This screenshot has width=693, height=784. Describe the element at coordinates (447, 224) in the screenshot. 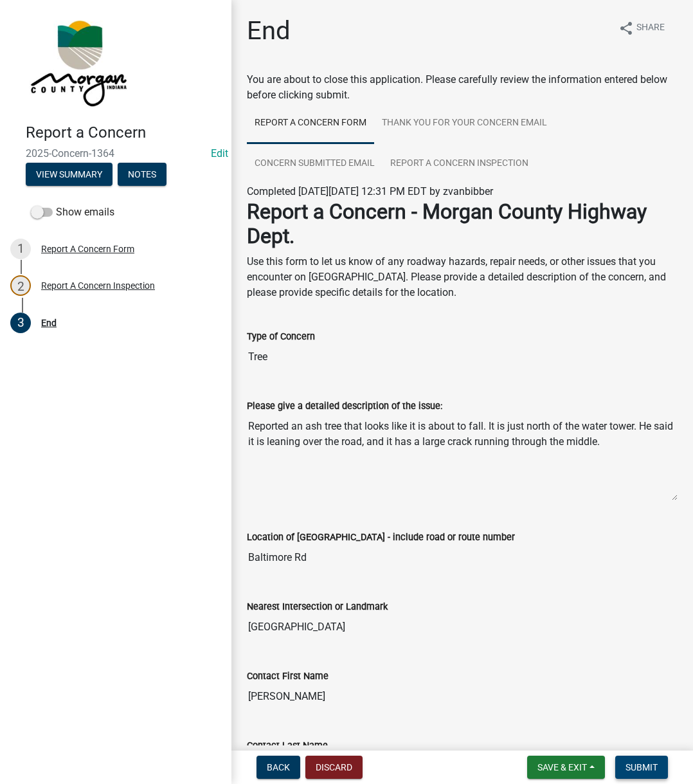

I see `strong: Report a Concern - Morgan County Highway Dept.` at that location.